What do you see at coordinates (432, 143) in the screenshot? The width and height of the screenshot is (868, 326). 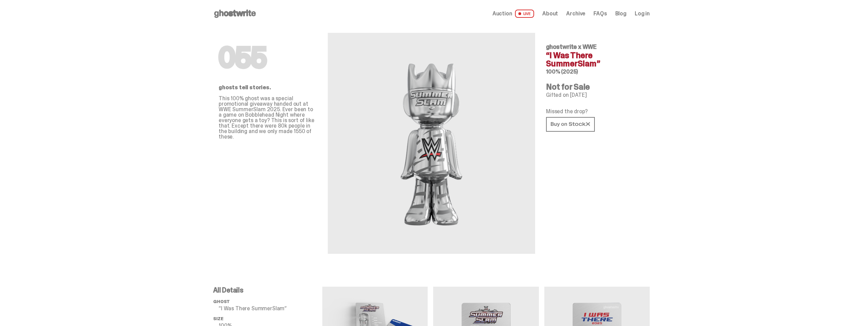 I see `img: WWE&ldquo;I Was There SummerSlam&rdquo;` at bounding box center [432, 143].